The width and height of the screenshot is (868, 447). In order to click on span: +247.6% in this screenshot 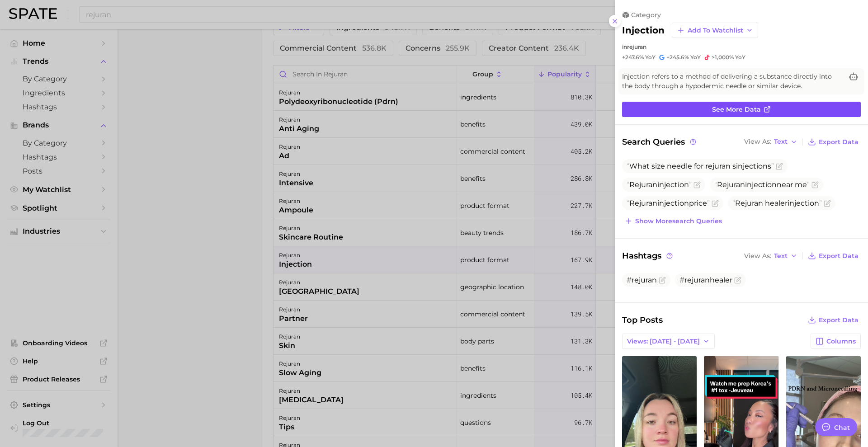, I will do `click(633, 57)`.